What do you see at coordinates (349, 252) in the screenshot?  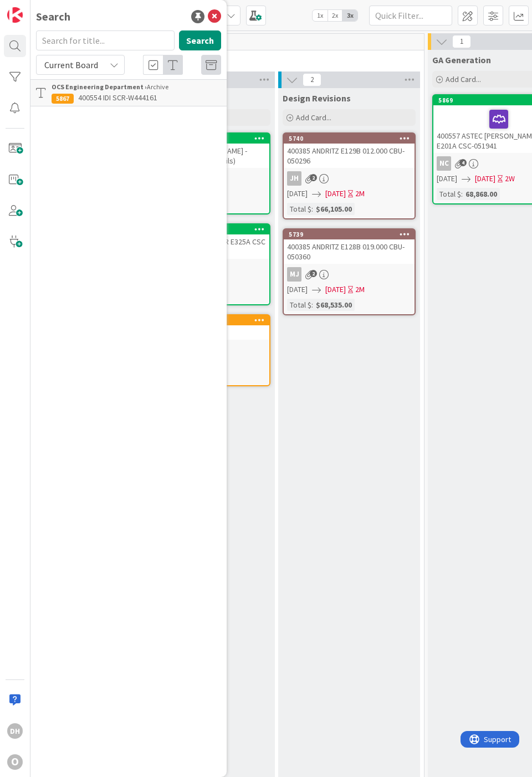 I see `div: 400385 ANDRITZ E128B 019.000 CBU- 050360` at bounding box center [349, 252].